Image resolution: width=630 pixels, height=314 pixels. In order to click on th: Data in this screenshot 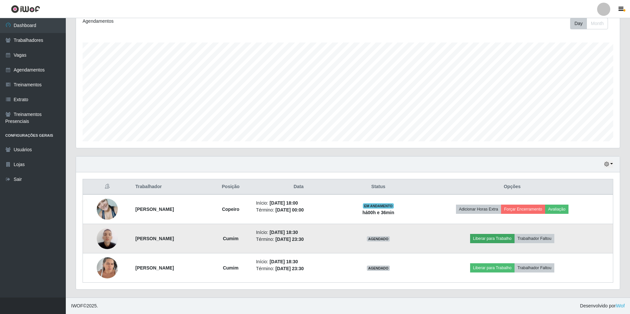, I will do `click(299, 187)`.